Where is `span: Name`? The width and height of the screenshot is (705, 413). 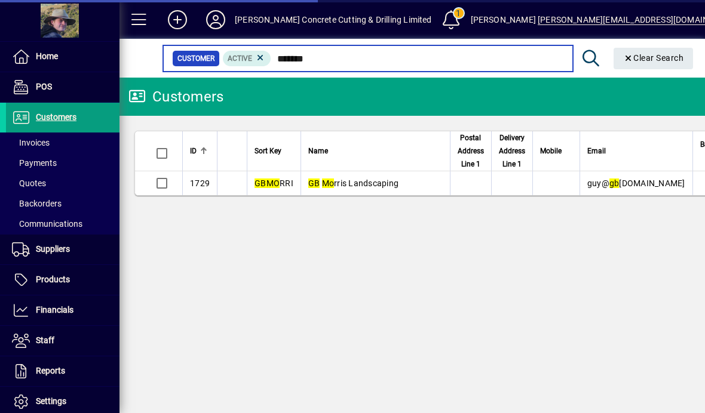 span: Name is located at coordinates (318, 151).